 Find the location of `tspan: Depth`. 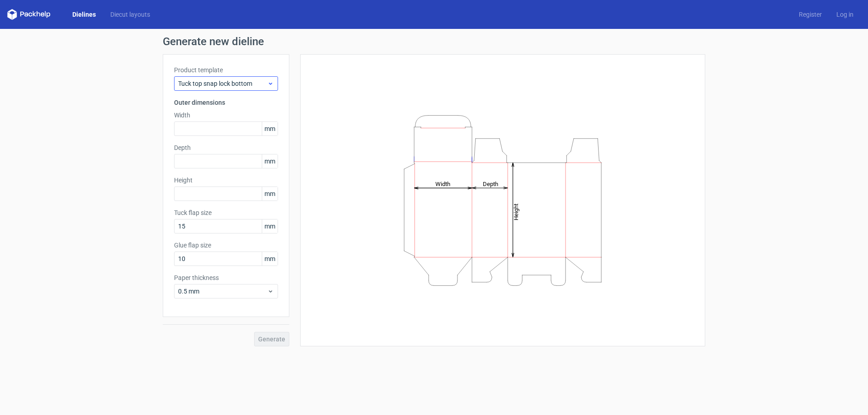

tspan: Depth is located at coordinates (490, 183).